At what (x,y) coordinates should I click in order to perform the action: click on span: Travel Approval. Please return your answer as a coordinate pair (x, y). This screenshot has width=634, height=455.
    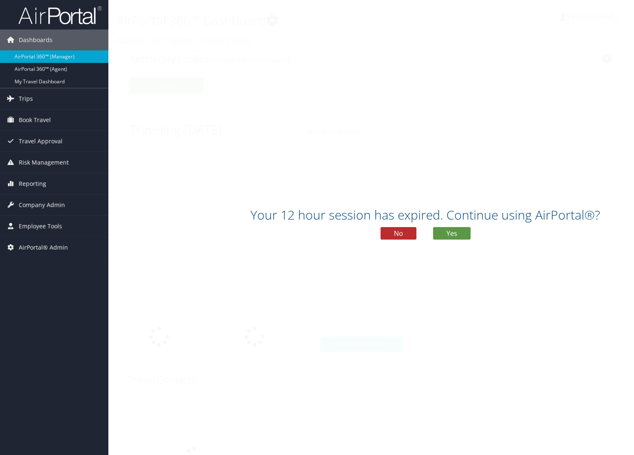
    Looking at the image, I should click on (40, 141).